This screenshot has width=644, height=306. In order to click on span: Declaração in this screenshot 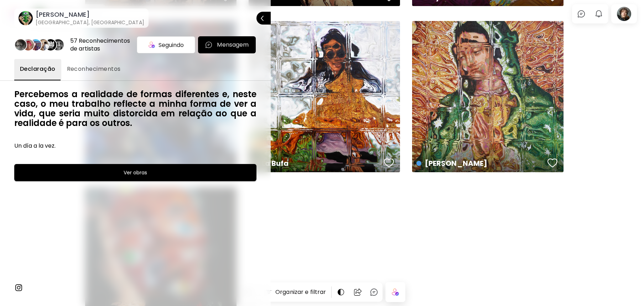, I will do `click(38, 69)`.